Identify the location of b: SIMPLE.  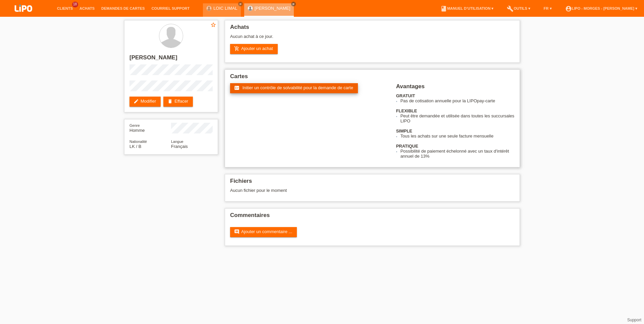
(404, 131).